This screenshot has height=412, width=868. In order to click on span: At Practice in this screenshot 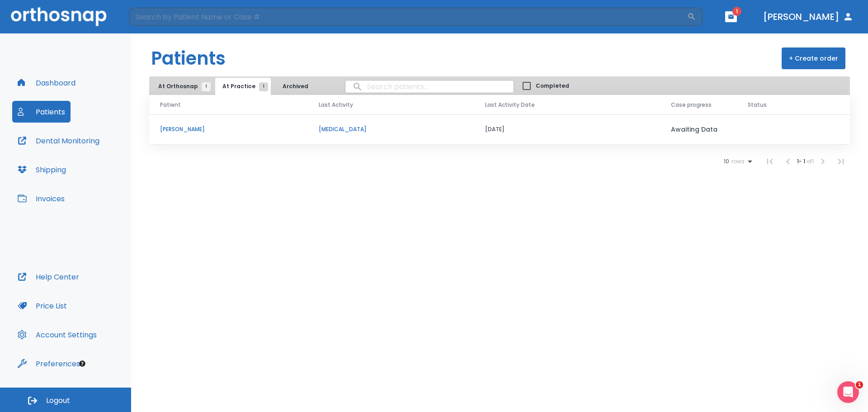, I will do `click(243, 87)`.